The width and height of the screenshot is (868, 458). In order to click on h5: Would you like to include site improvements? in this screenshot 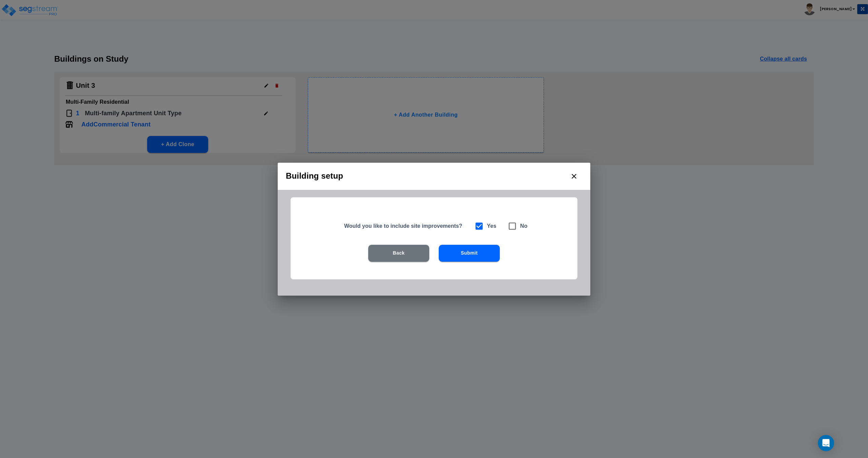, I will do `click(405, 226)`.